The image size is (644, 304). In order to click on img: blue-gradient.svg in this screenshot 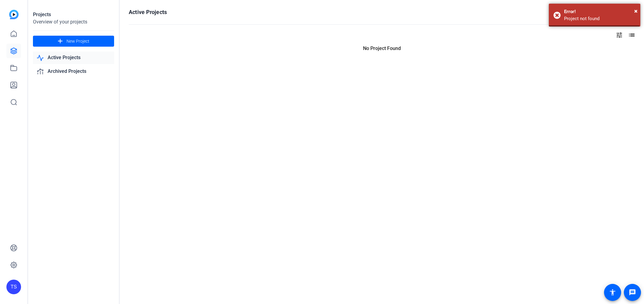, I will do `click(14, 14)`.